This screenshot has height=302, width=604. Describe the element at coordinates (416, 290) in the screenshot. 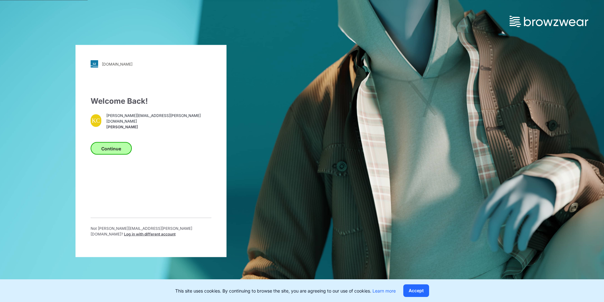

I see `button: Accept` at that location.